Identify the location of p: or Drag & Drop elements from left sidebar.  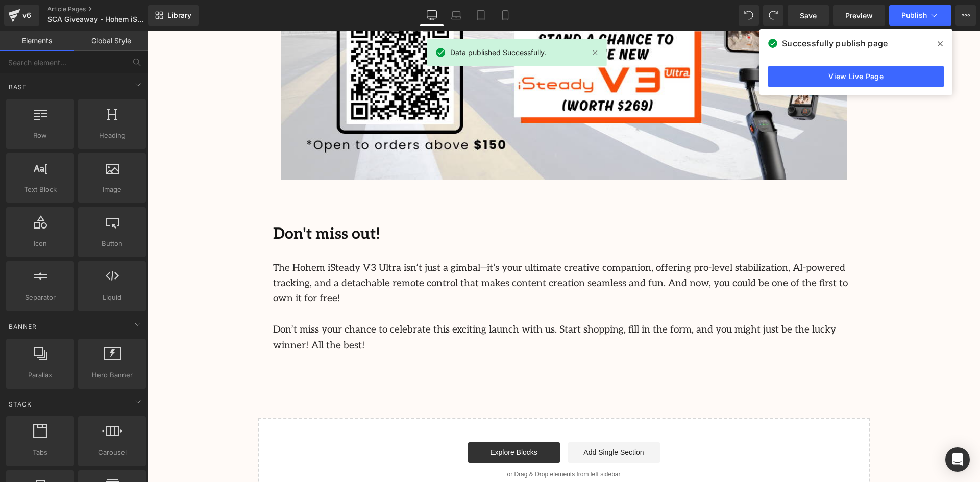
(416, 443).